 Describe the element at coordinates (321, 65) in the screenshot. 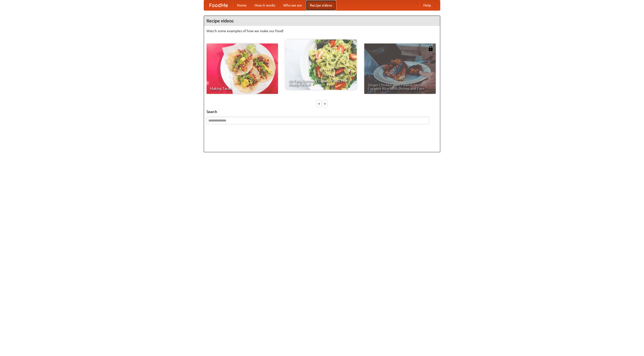

I see `a: An Easy, Summery Tomato Pasta That's Ready for Fall` at that location.